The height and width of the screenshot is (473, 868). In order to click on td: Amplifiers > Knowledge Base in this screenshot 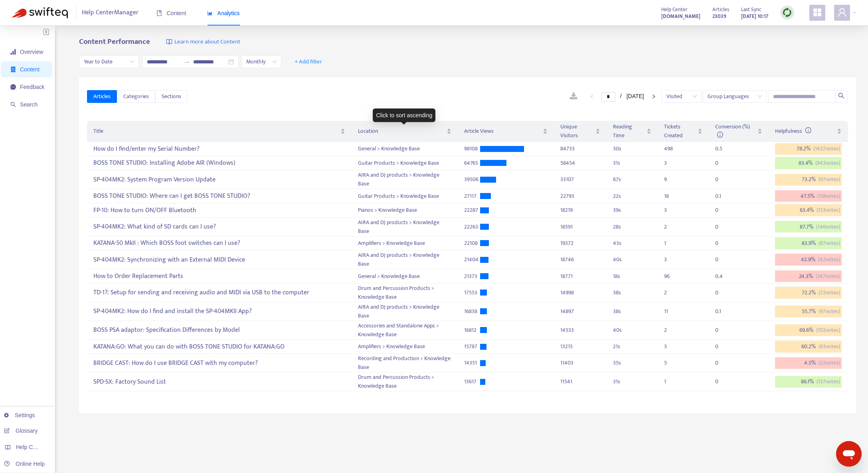, I will do `click(404, 347)`.